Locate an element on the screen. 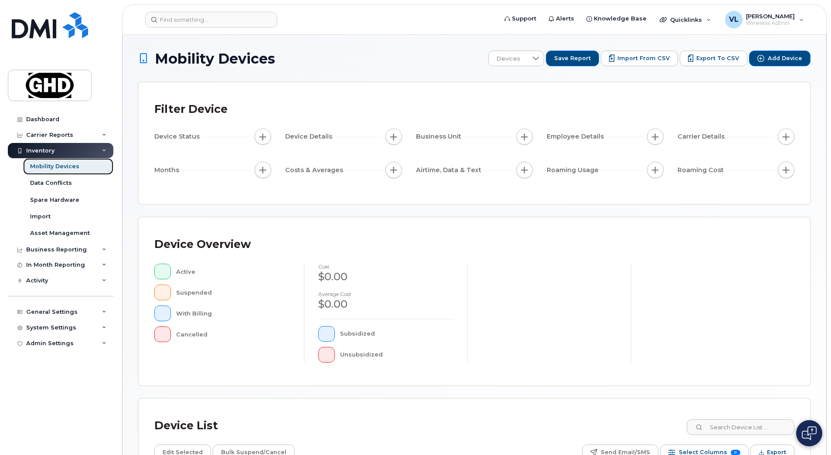 The height and width of the screenshot is (455, 831). span: Employee Details is located at coordinates (576, 136).